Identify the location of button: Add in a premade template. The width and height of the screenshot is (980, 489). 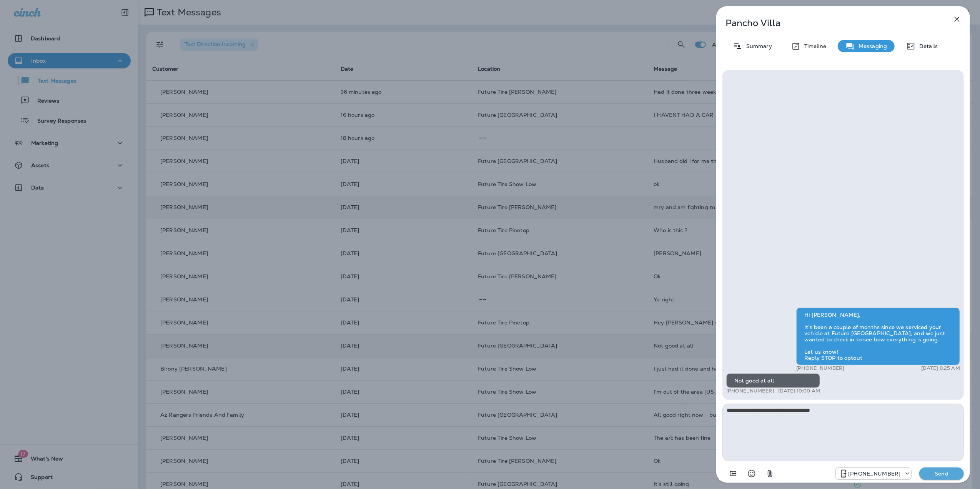
(733, 474).